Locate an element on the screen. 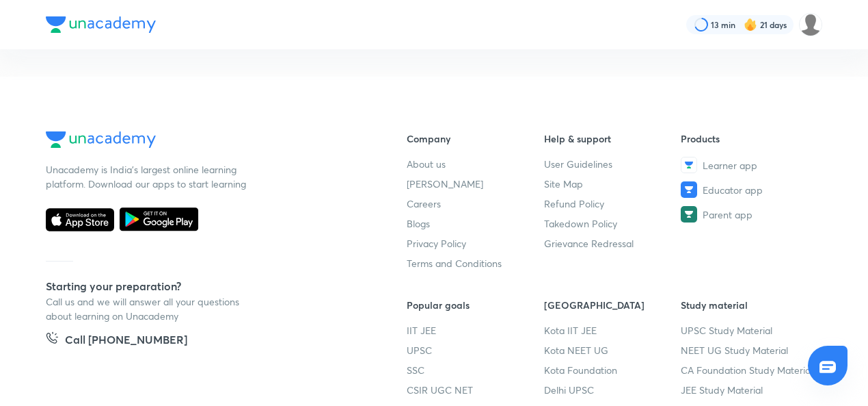  a: Careers is located at coordinates (475, 203).